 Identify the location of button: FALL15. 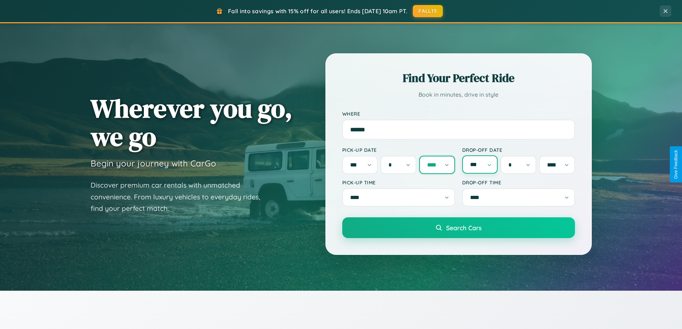
(428, 11).